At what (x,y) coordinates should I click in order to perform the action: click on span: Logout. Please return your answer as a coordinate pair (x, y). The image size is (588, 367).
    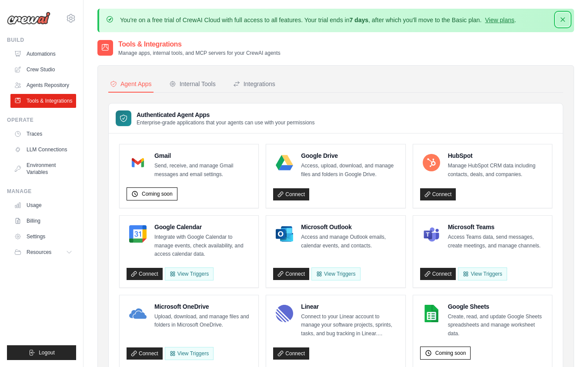
    Looking at the image, I should click on (47, 353).